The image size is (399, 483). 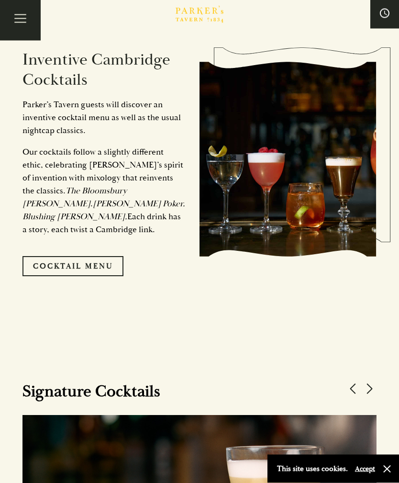 I want to click on p: arker’s Tavern guests will discover an inventive cocktail menu as well as the usual nightcap clas..., so click(x=104, y=118).